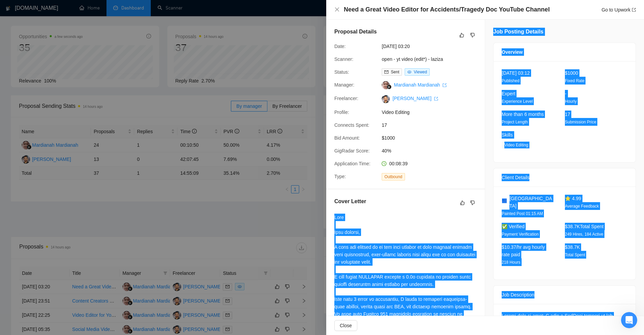 The height and width of the screenshot is (335, 644). What do you see at coordinates (384, 164) in the screenshot?
I see `span: clock-circle` at bounding box center [384, 164].